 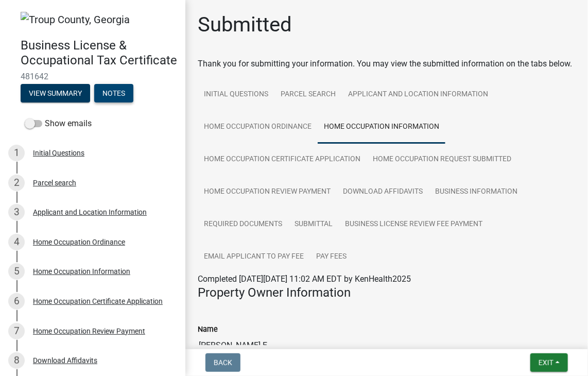 What do you see at coordinates (16, 212) in the screenshot?
I see `div: 3` at bounding box center [16, 212].